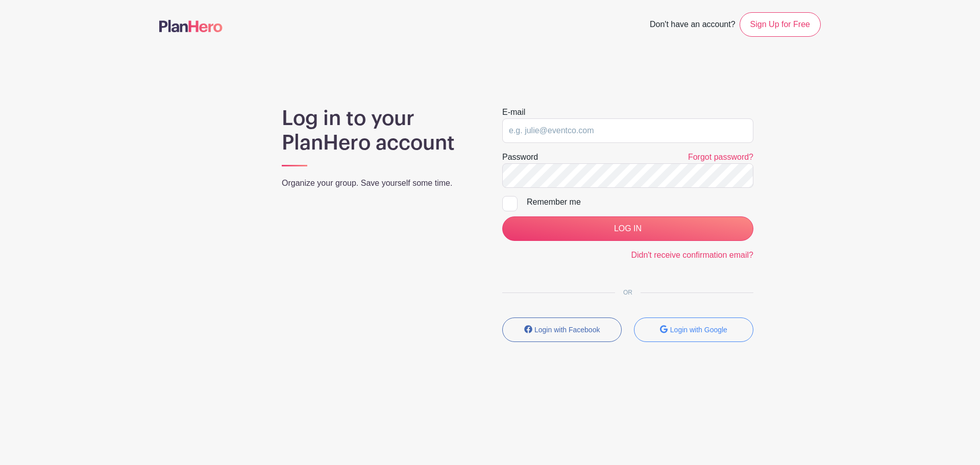 This screenshot has width=980, height=465. What do you see at coordinates (780, 25) in the screenshot?
I see `a: Sign Up for Free` at bounding box center [780, 25].